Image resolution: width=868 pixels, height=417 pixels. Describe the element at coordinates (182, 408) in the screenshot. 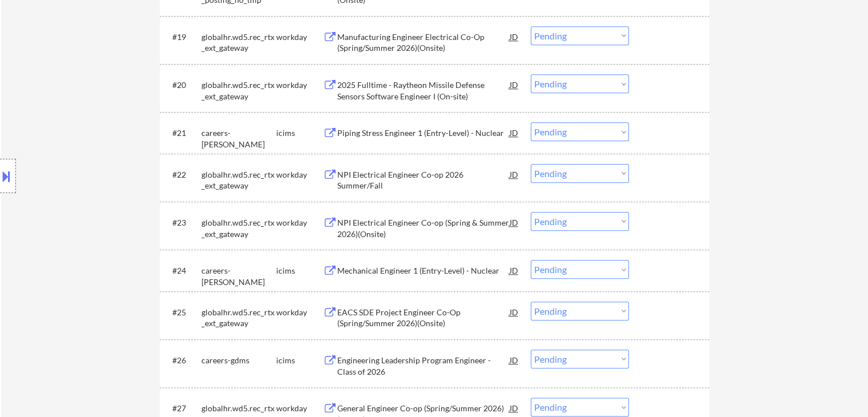

I see `div: #27` at that location.